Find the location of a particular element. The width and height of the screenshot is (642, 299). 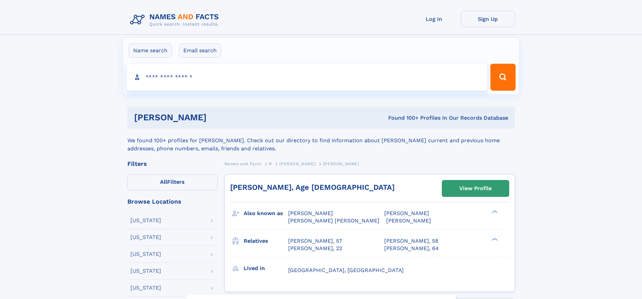

span: All is located at coordinates (163, 182).